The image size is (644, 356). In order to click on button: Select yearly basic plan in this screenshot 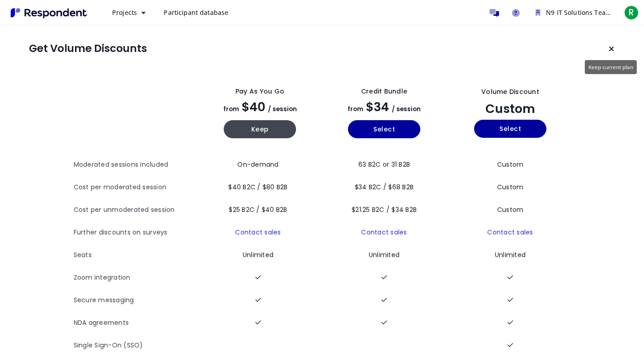, I will do `click(384, 129)`.